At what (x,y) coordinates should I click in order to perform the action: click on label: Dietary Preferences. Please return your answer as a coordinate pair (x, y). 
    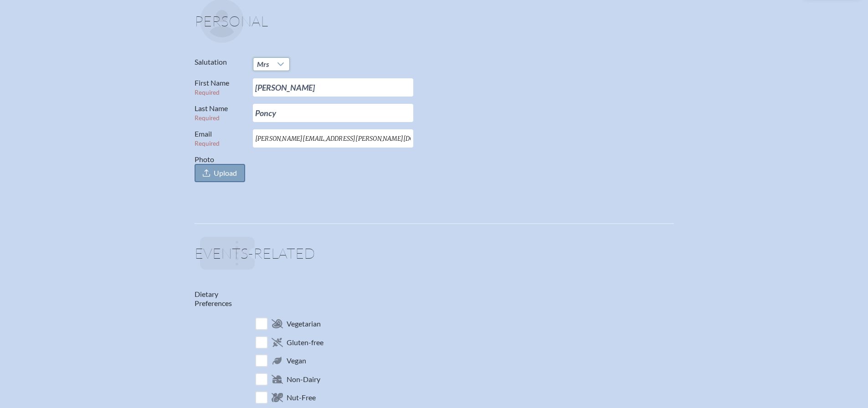
    Looking at the image, I should click on (213, 299).